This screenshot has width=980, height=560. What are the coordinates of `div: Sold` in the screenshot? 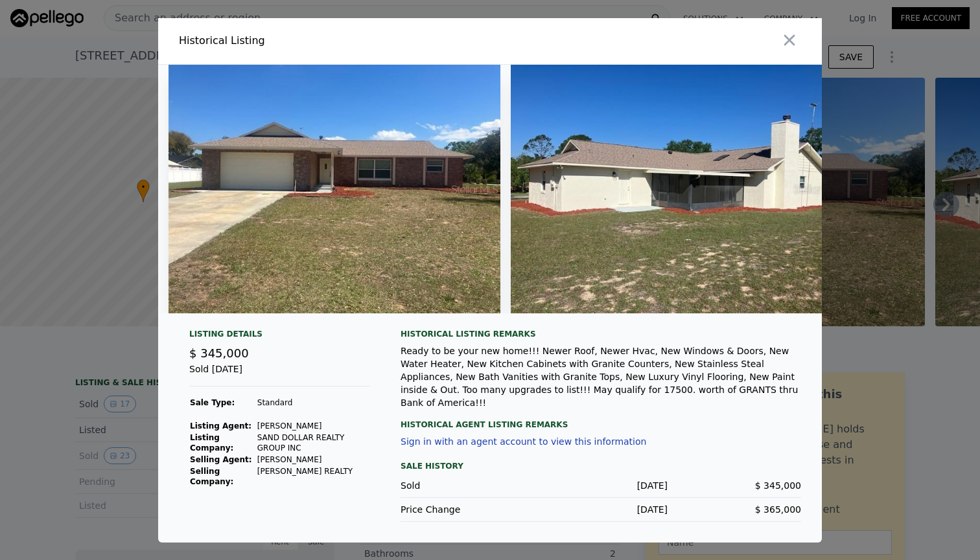 It's located at (468, 486).